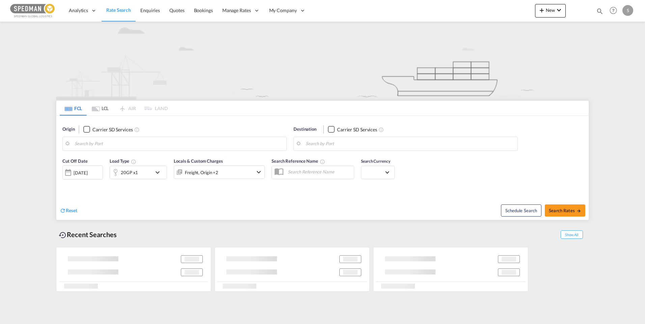 Image resolution: width=645 pixels, height=324 pixels. Describe the element at coordinates (134, 162) in the screenshot. I see `md-icon: Select multiple loads to view rates` at that location.